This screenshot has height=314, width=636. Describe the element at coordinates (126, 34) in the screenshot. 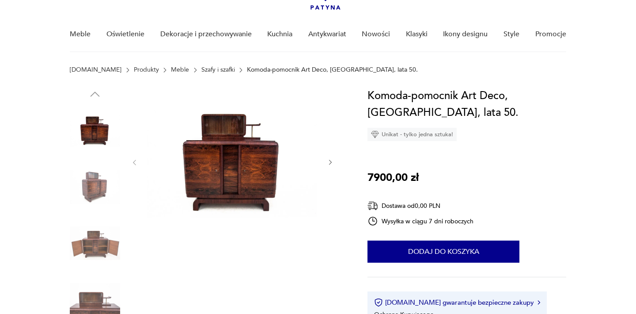

I see `a: Oświetlenie` at that location.